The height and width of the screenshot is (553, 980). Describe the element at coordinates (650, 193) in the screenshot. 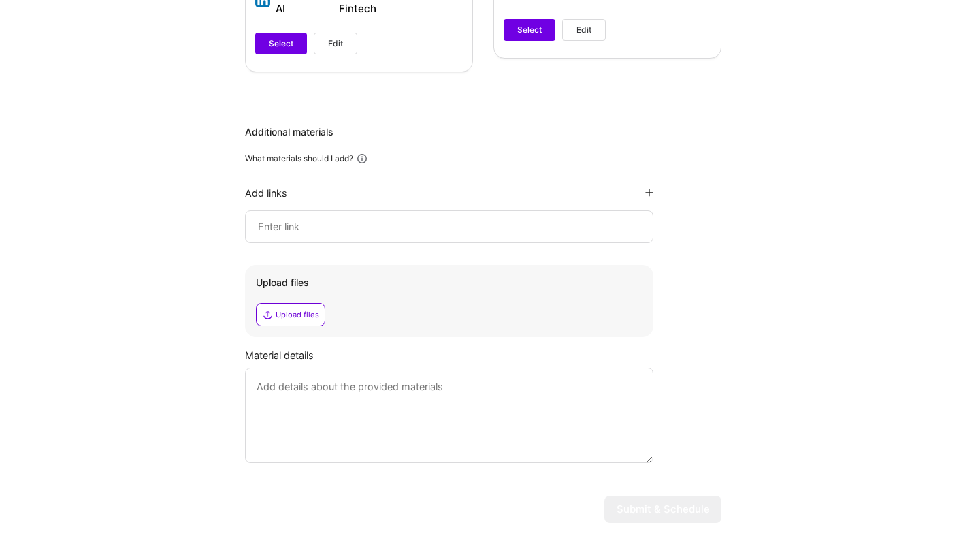

I see `i: icon PlusBlackFlat` at that location.